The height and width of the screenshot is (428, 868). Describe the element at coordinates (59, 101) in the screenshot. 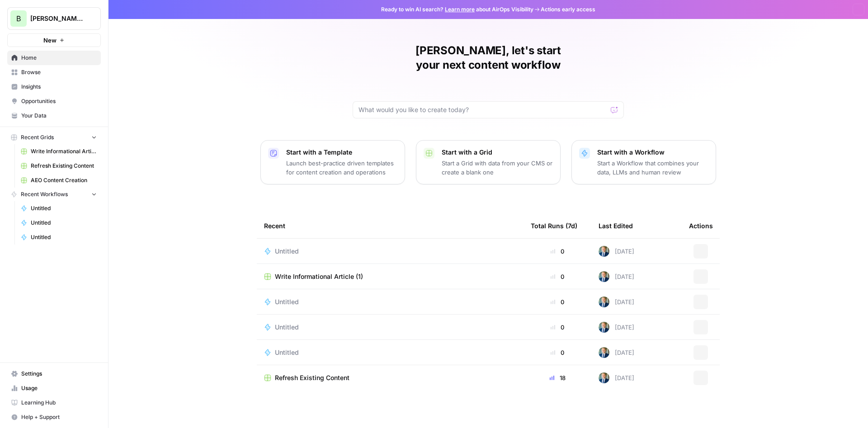

I see `span: Opportunities` at that location.